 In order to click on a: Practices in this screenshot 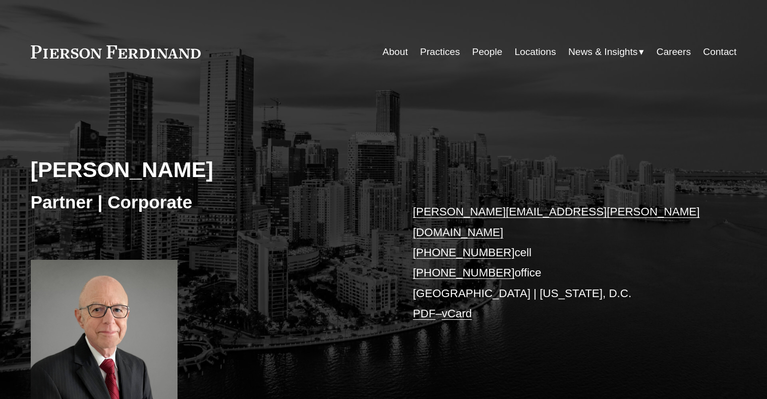, I will do `click(440, 52)`.